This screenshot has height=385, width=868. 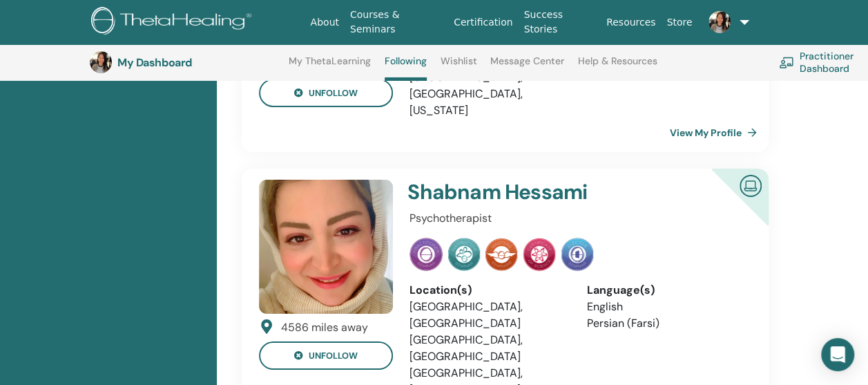 What do you see at coordinates (750, 185) in the screenshot?
I see `img: Certified Online Instructor` at bounding box center [750, 185].